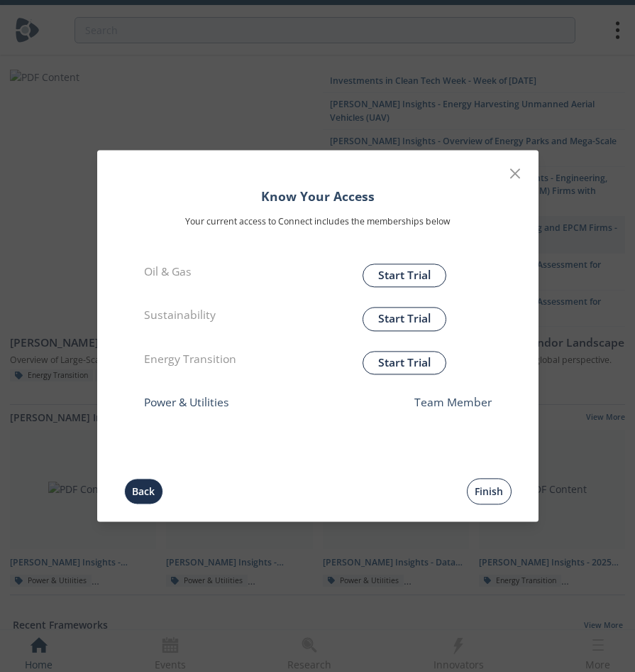 The width and height of the screenshot is (635, 672). What do you see at coordinates (318, 196) in the screenshot?
I see `h1: Know Your Access` at bounding box center [318, 196].